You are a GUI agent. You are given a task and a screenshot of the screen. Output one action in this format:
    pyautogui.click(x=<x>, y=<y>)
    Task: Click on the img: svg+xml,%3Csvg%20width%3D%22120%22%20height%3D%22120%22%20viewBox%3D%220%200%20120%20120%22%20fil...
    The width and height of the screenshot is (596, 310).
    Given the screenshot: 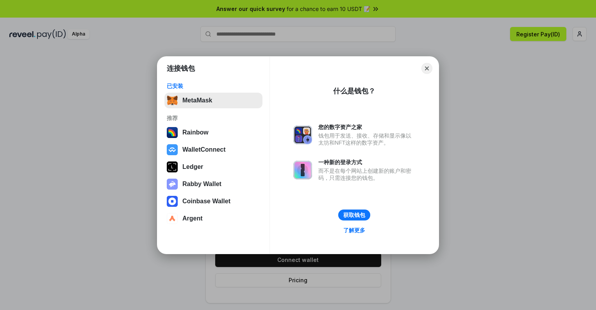 What is the action you would take?
    pyautogui.click(x=172, y=132)
    